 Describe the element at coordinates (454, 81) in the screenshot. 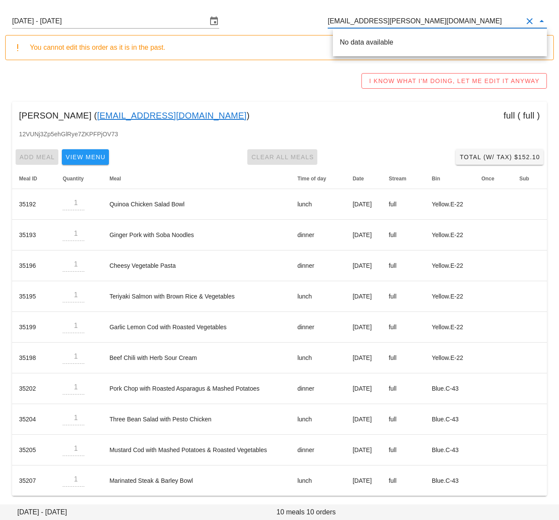

I see `button: I KNOW WHAT I'M DOING, LET ME EDIT IT ANYWAY` at that location.